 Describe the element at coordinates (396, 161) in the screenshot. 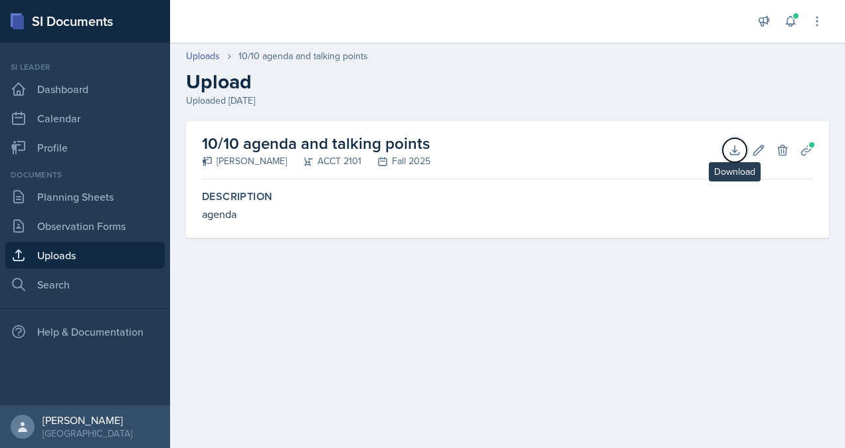

I see `div: Fall 2025` at that location.